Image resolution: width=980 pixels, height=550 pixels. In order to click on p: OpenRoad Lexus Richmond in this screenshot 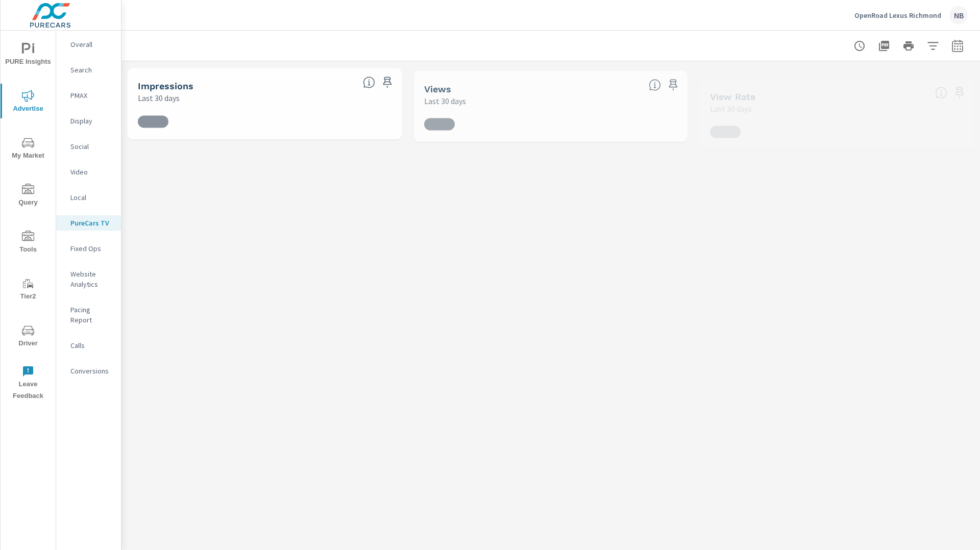, I will do `click(898, 15)`.